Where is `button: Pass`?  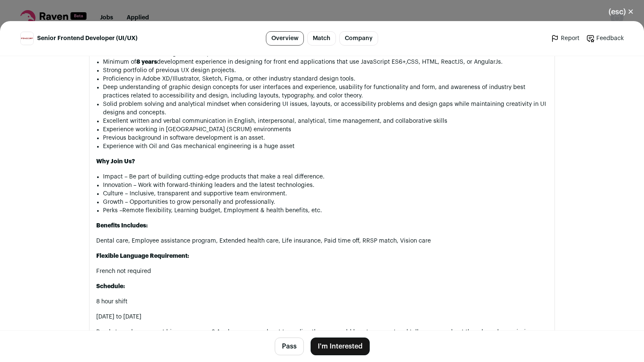
button: Pass is located at coordinates (289, 347).